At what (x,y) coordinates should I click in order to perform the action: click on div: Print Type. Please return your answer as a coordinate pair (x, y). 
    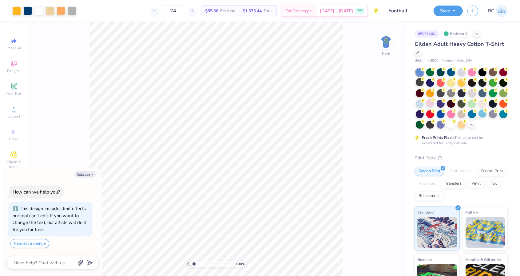
    Looking at the image, I should click on (461, 158).